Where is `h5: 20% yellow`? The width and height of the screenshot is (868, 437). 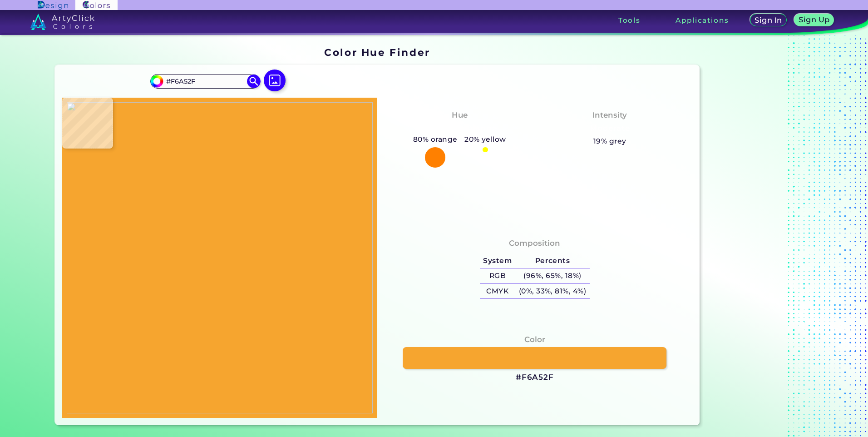
h5: 20% yellow is located at coordinates (485, 139).